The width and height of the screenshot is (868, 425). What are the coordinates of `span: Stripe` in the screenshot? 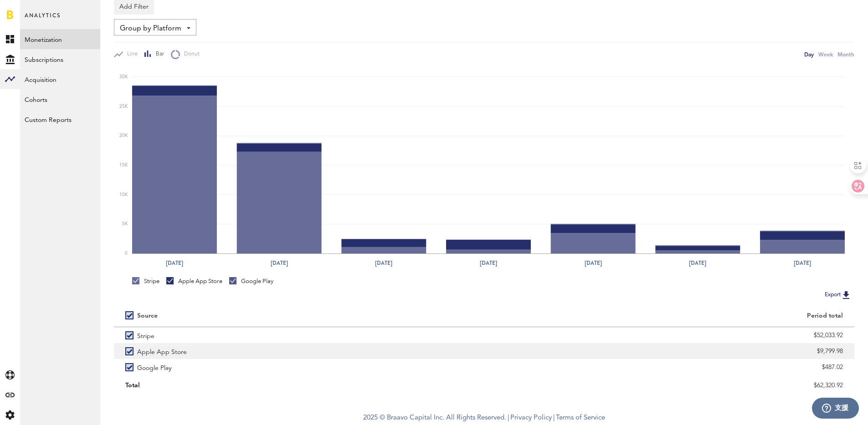 It's located at (146, 335).